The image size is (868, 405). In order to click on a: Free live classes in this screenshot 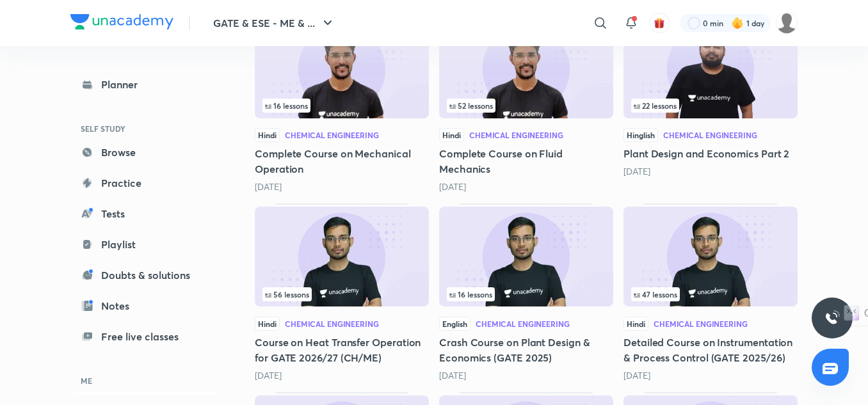, I will do `click(145, 337)`.